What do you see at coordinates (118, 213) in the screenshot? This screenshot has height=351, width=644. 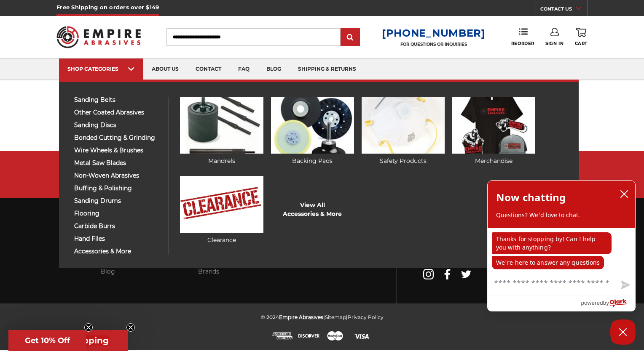 I see `span: flooring` at bounding box center [118, 213].